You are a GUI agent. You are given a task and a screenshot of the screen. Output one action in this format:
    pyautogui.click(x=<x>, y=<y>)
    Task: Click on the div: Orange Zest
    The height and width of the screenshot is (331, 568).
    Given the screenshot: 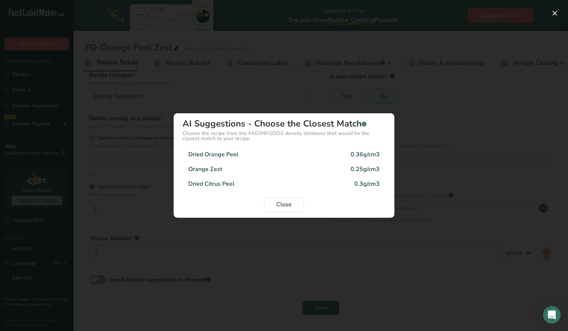 What is the action you would take?
    pyautogui.click(x=205, y=169)
    